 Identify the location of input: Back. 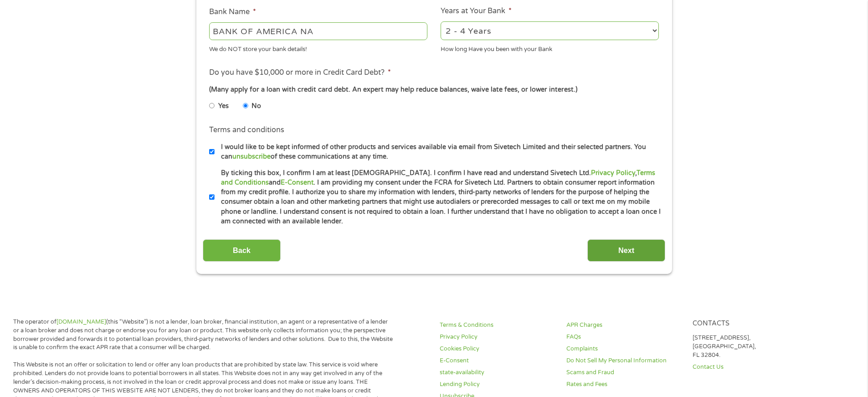
(241, 250).